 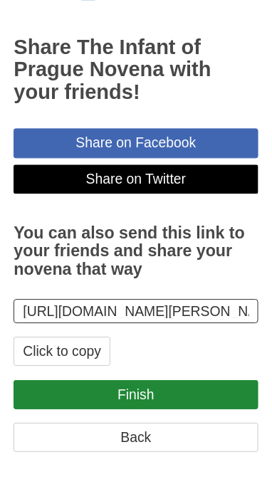 I want to click on a: Finish, so click(x=135, y=395).